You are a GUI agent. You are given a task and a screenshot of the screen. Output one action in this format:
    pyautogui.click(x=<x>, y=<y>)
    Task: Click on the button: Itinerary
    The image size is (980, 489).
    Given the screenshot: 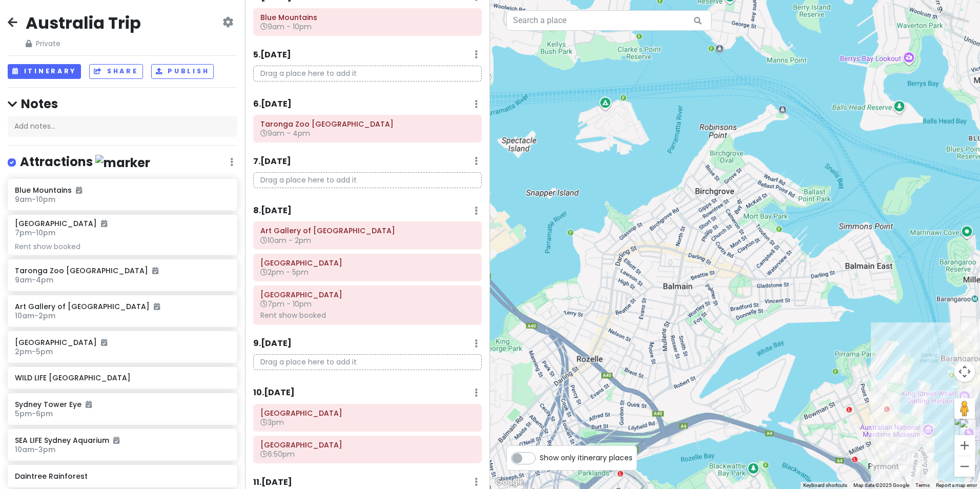 What is the action you would take?
    pyautogui.click(x=44, y=71)
    